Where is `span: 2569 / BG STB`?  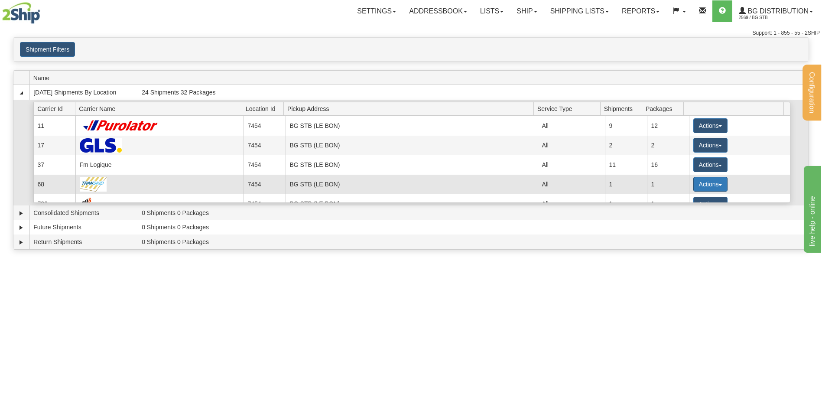 span: 2569 / BG STB is located at coordinates (771, 18).